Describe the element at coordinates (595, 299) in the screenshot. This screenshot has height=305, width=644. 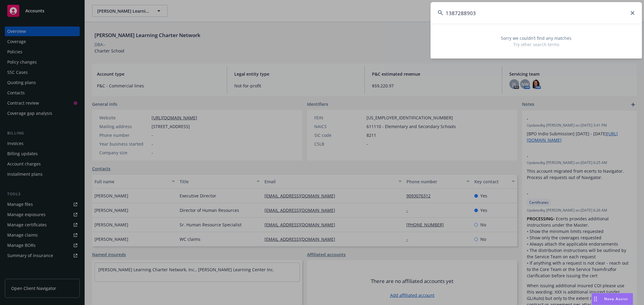
I see `div: Drag to move` at that location.